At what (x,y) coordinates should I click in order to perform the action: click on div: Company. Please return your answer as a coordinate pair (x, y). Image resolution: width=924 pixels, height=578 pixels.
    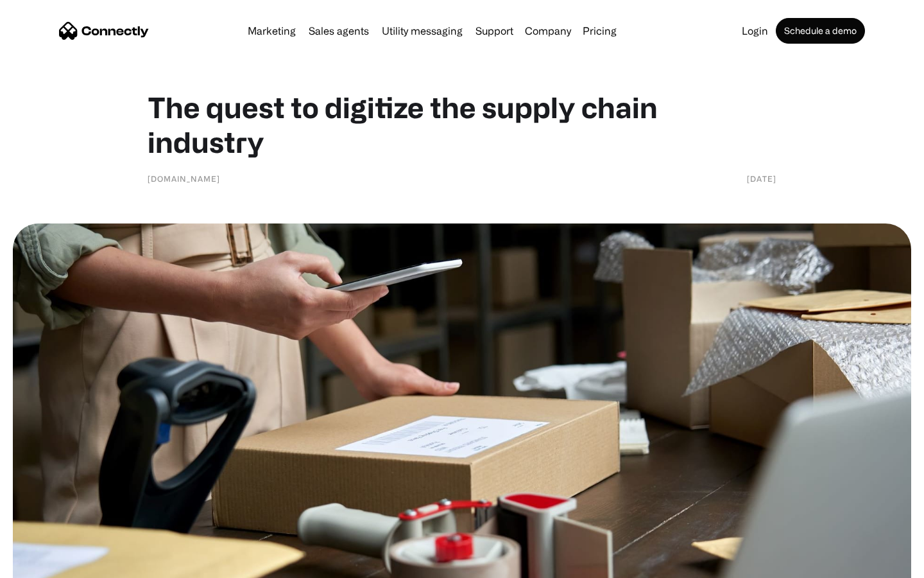
    Looking at the image, I should click on (548, 30).